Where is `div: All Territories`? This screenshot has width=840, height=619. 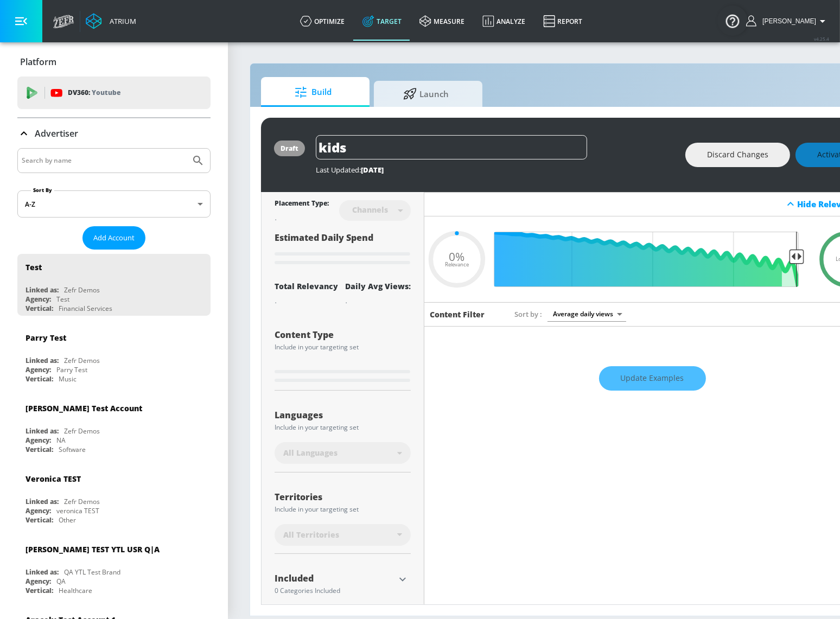
div: All Territories is located at coordinates (342, 535).